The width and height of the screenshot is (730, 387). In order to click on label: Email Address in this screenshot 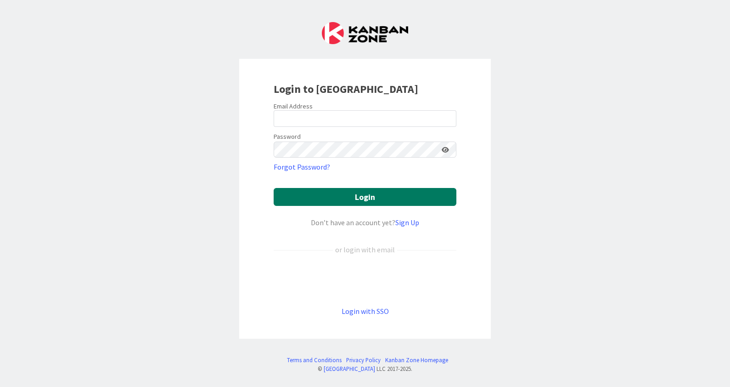, I will do `click(293, 106)`.